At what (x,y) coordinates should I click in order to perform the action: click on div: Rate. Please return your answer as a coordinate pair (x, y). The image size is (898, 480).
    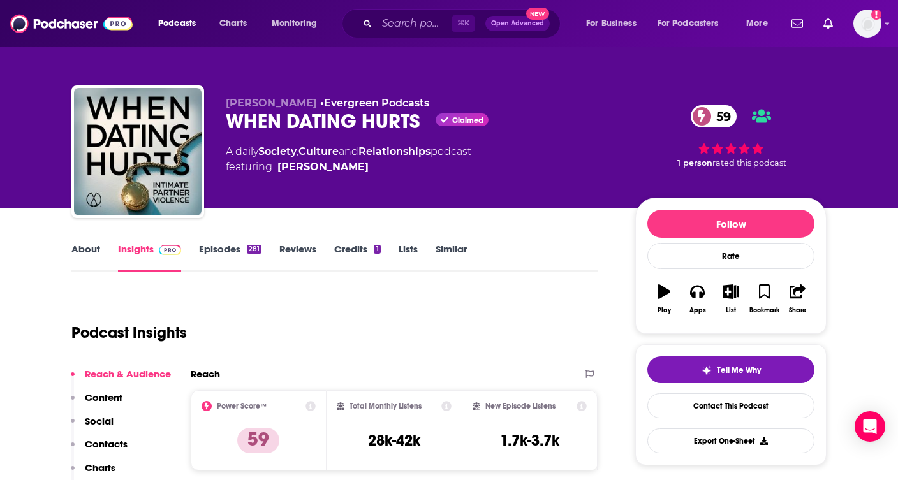
    Looking at the image, I should click on (731, 256).